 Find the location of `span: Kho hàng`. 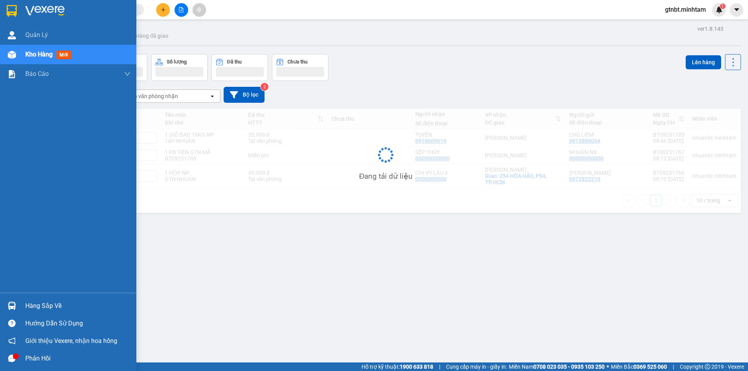

span: Kho hàng is located at coordinates (39, 54).